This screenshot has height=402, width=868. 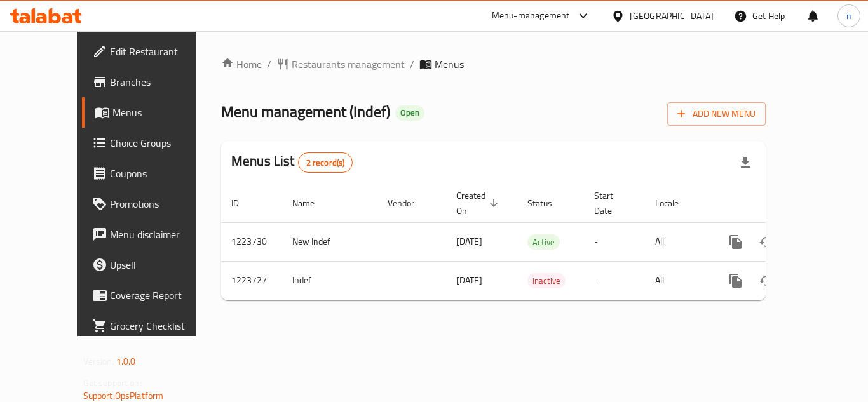 What do you see at coordinates (330, 241) in the screenshot?
I see `td: New Indef` at bounding box center [330, 241].